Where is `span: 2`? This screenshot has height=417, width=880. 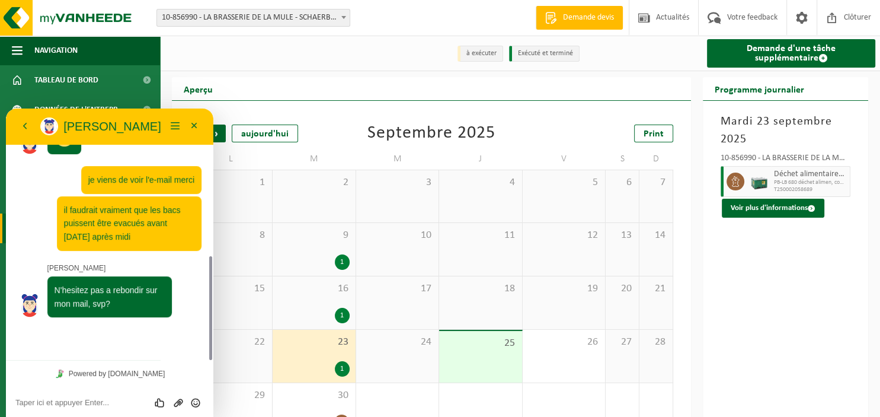
span: 2 is located at coordinates (314, 183).